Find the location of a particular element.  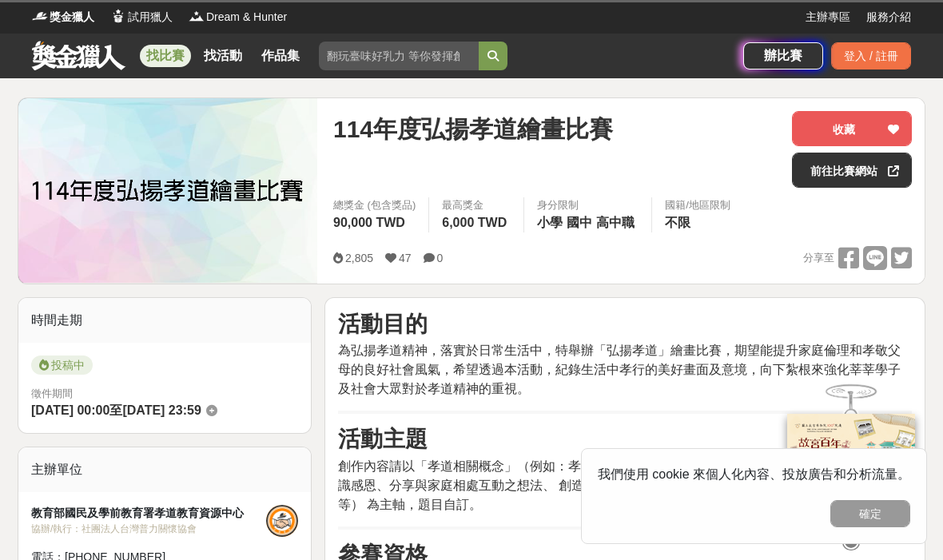

span: 0 is located at coordinates (440, 258).